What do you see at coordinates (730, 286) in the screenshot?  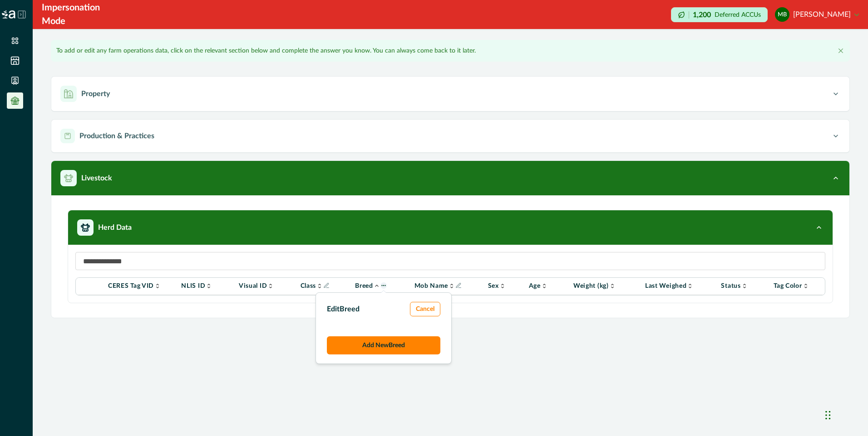 I see `p: Status` at bounding box center [730, 286].